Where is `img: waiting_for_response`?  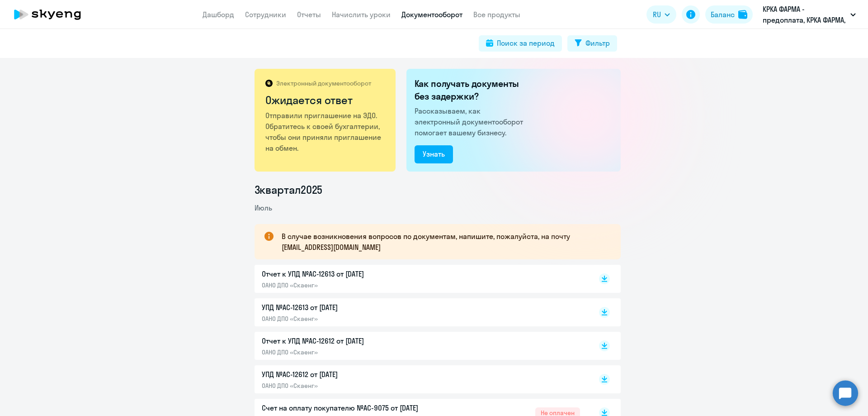 img: waiting_for_response is located at coordinates (570, 120).